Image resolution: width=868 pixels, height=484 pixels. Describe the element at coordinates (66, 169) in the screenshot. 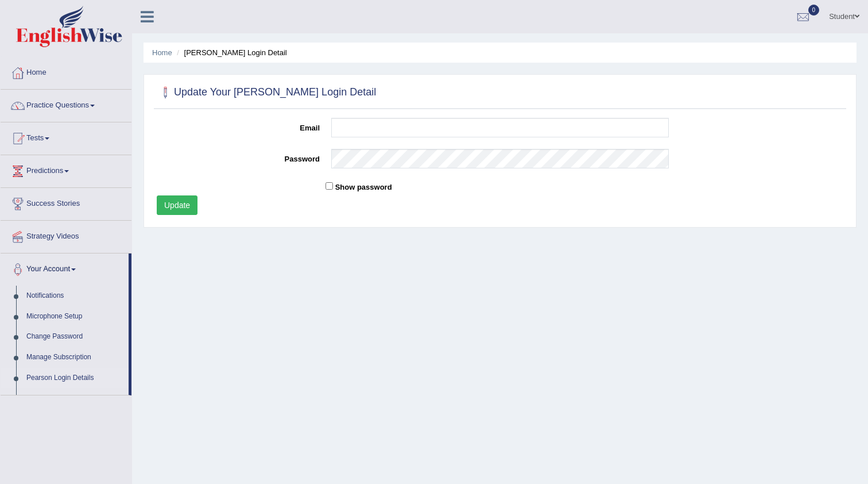

I see `a: Predictions` at that location.